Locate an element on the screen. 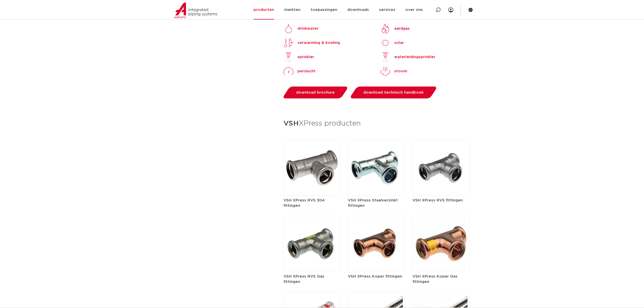  h5: VSH XPress RVS 304 fittingen is located at coordinates (312, 203).